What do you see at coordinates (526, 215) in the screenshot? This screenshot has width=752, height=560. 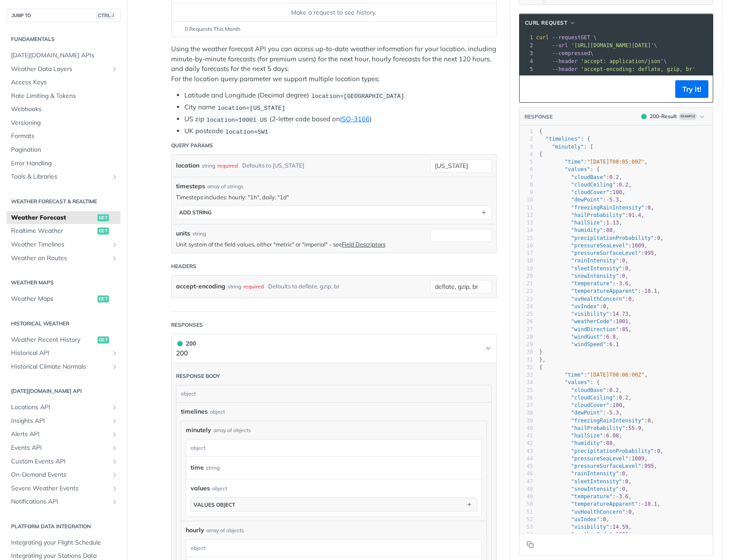 I see `div: 12` at bounding box center [526, 215].